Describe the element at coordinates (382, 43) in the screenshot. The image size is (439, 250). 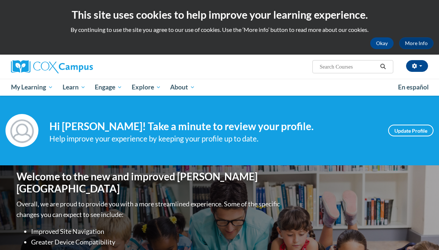
I see `button: Okay` at that location.